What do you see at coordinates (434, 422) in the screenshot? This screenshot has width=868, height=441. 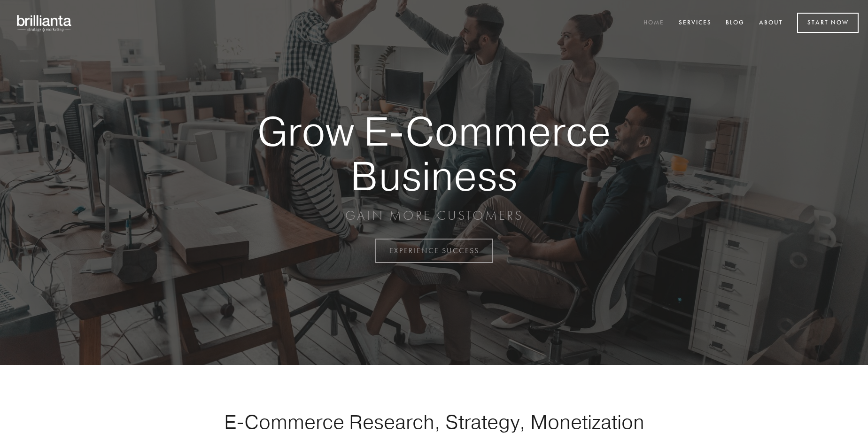 I see `h1: E-Commerce Research, Strategy, Monetization` at bounding box center [434, 422].